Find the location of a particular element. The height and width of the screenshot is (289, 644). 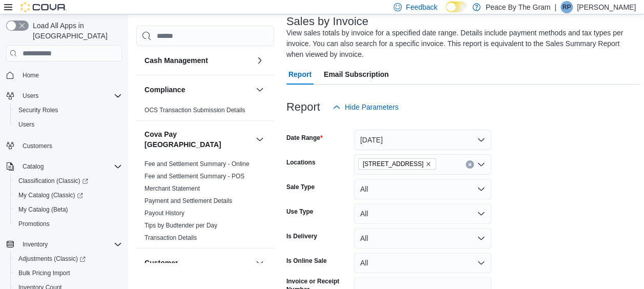

label: Is Online Sale is located at coordinates (306, 261).